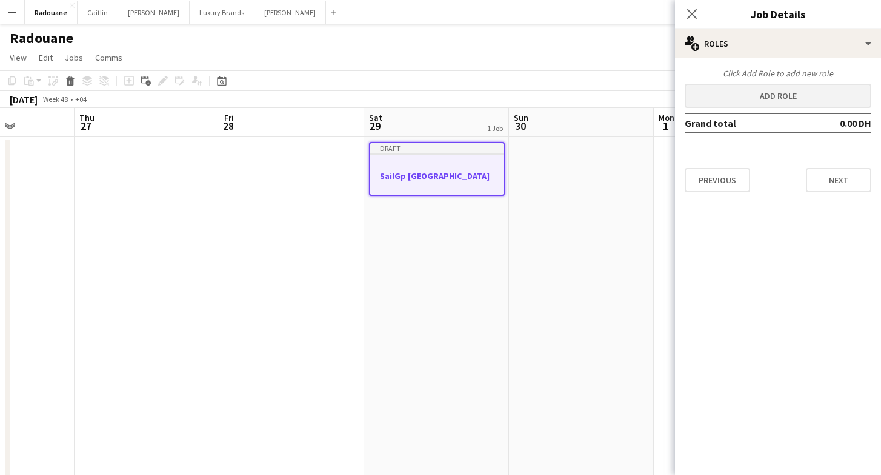 This screenshot has height=475, width=881. I want to click on button: Add role, so click(778, 96).